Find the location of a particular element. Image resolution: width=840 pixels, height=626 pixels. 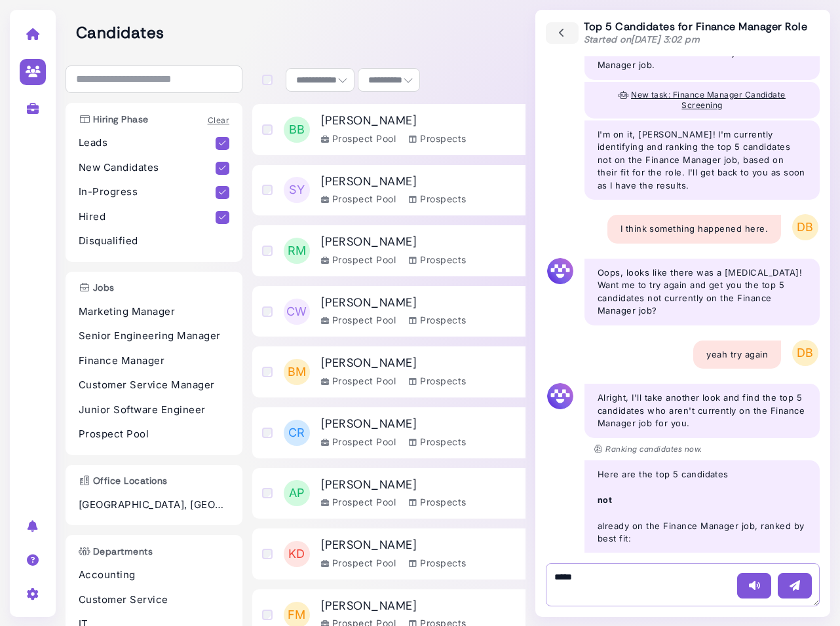

p: Hired is located at coordinates (147, 216).